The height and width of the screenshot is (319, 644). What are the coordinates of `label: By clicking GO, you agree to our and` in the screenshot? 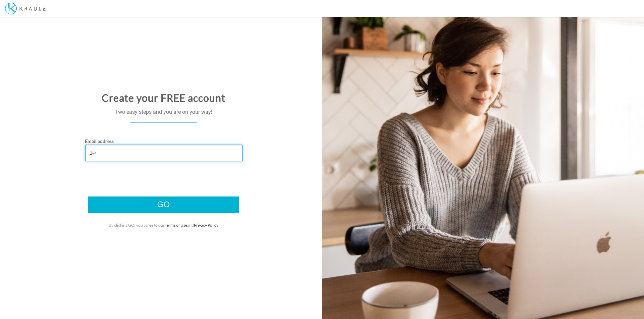 It's located at (163, 225).